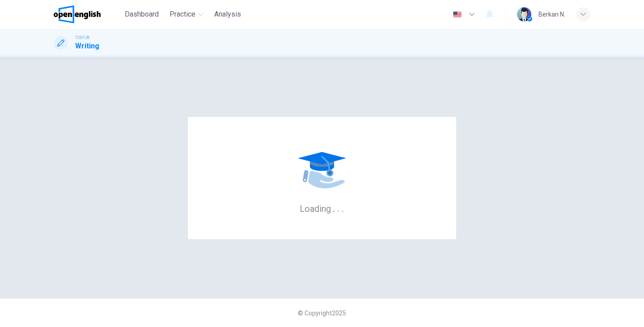 Image resolution: width=644 pixels, height=327 pixels. Describe the element at coordinates (183, 14) in the screenshot. I see `span: Practice` at that location.